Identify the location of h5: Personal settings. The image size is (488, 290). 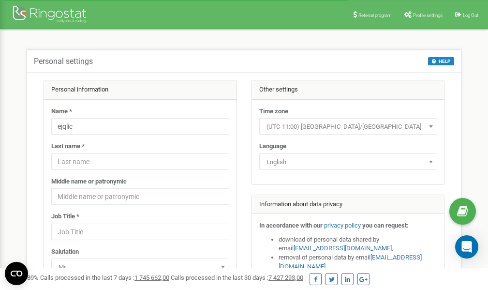
(63, 61).